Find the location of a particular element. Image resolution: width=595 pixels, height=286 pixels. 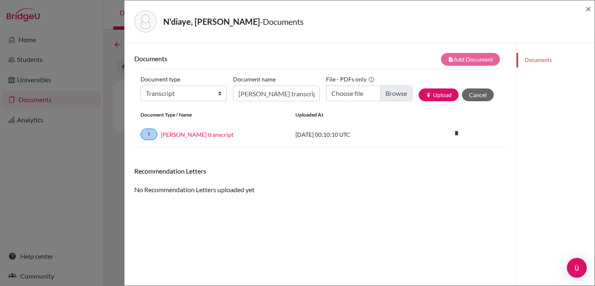

div: Uploaded at is located at coordinates (351, 115).